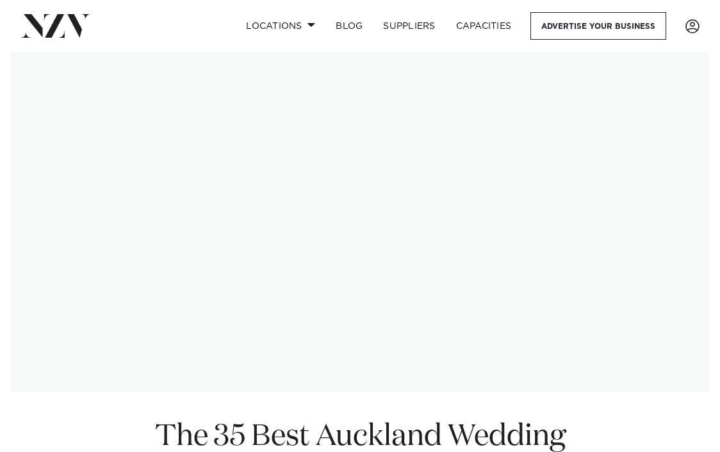 This screenshot has height=452, width=720. What do you see at coordinates (349, 26) in the screenshot?
I see `a: BLOG` at bounding box center [349, 26].